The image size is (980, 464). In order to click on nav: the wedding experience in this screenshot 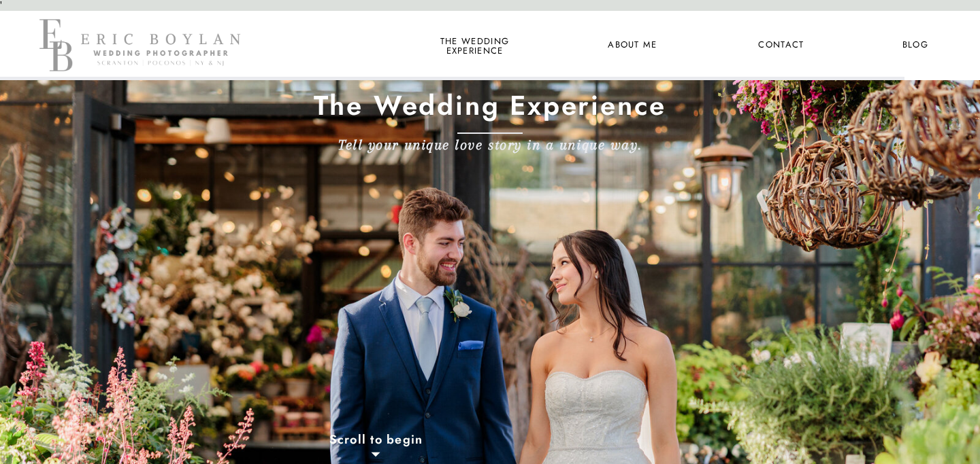, I will do `click(474, 46)`.